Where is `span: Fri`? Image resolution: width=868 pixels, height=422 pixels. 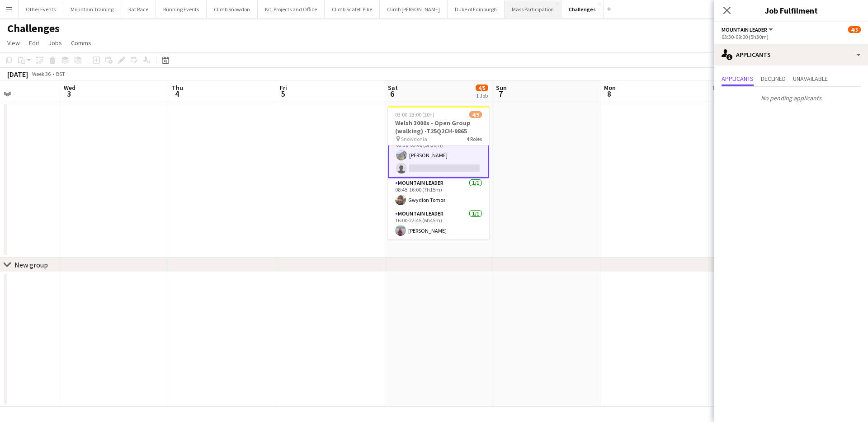
span: Fri is located at coordinates (284, 88).